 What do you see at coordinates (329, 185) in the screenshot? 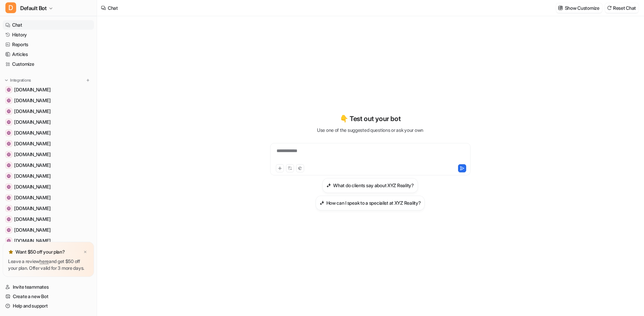
I see `img: What do clients say about XYZ Reality?` at bounding box center [329, 185].